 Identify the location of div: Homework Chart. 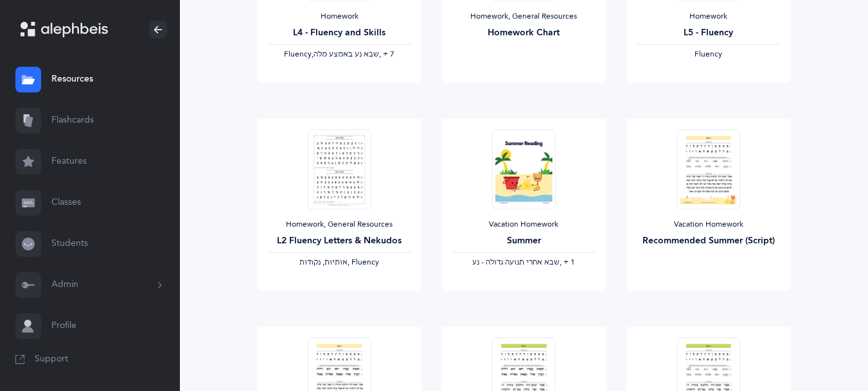
(523, 33).